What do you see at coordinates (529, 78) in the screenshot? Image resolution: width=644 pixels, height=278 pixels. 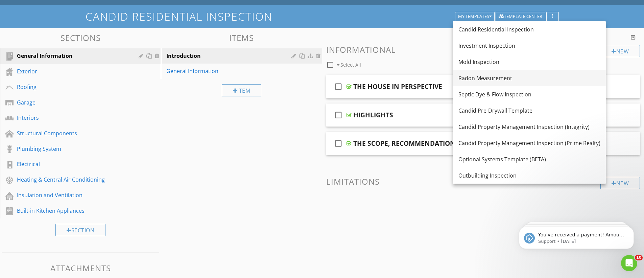 I see `div: Radon Measurement` at bounding box center [529, 78].